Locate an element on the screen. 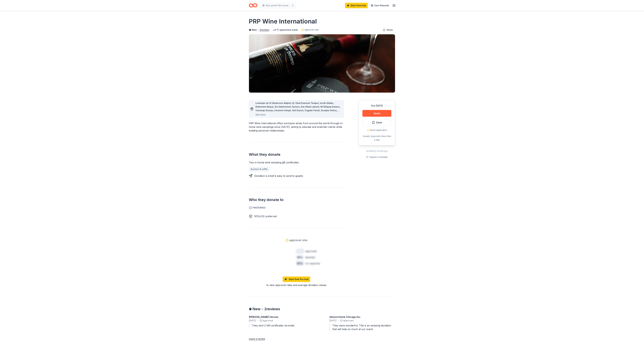  button: 2reviews is located at coordinates (264, 30).